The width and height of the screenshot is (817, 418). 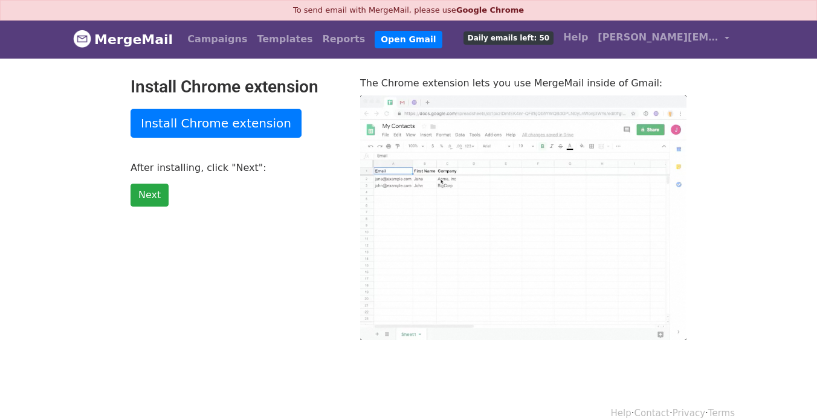 What do you see at coordinates (490, 10) in the screenshot?
I see `a: Google Chrome` at bounding box center [490, 10].